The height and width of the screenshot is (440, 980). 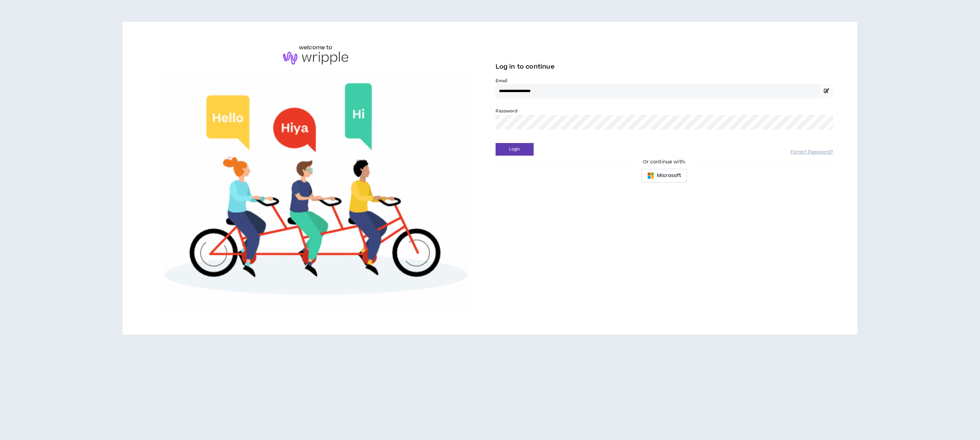 I want to click on span: Or continue with:, so click(x=664, y=162).